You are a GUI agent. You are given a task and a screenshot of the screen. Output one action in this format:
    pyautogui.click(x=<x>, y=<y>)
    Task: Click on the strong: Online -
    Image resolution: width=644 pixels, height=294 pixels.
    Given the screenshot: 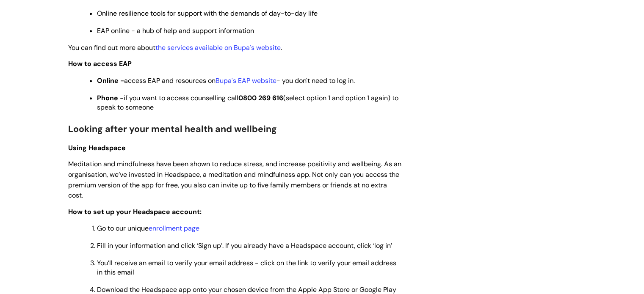 What is the action you would take?
    pyautogui.click(x=111, y=81)
    